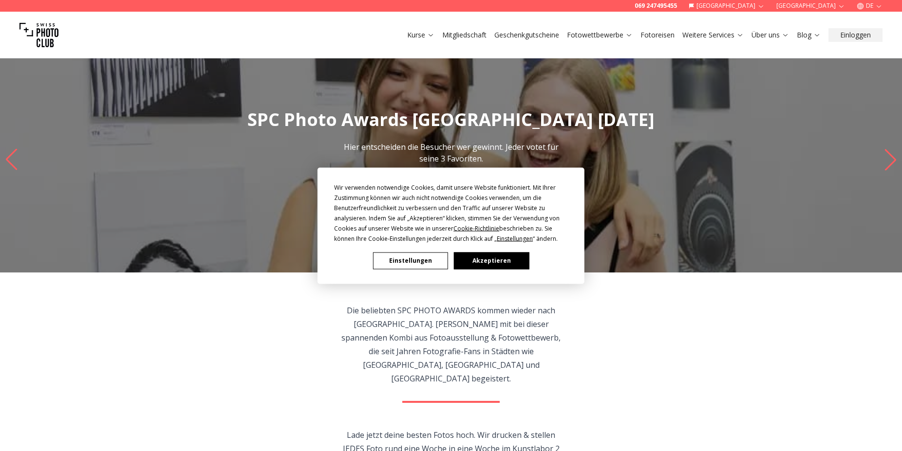 Image resolution: width=902 pixels, height=451 pixels. I want to click on span: Einstellungen, so click(515, 238).